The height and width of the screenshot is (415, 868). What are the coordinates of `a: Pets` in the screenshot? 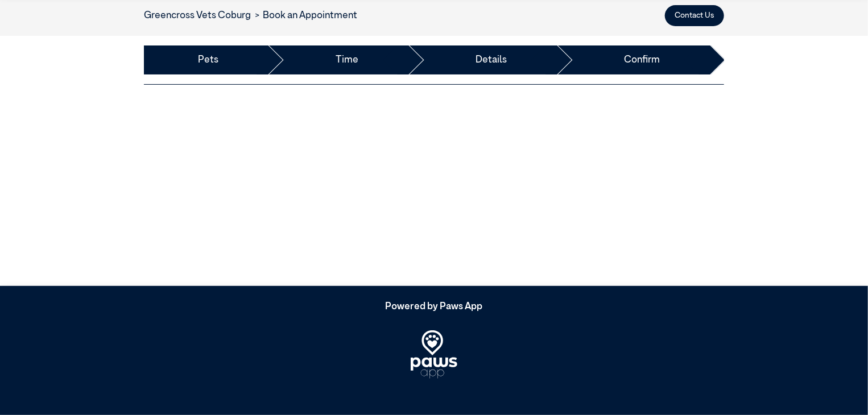 It's located at (208, 60).